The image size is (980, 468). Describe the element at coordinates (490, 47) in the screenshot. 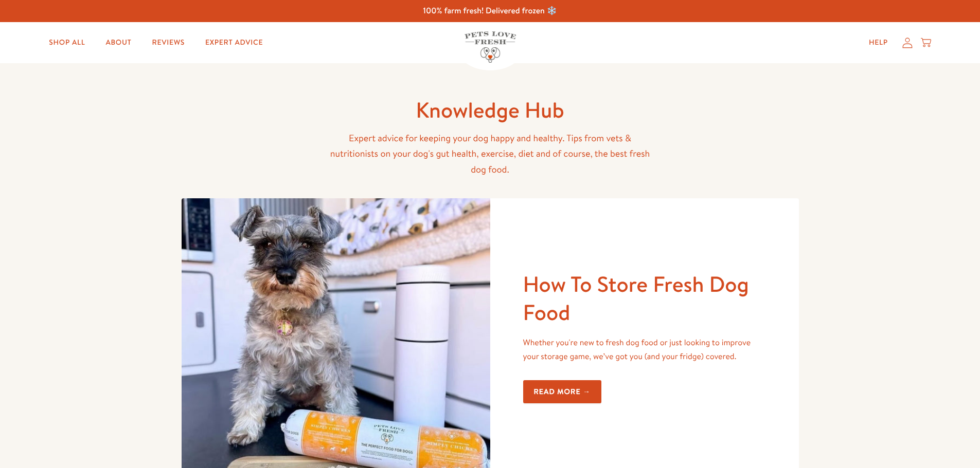

I see `img: Pets Love Fresh` at that location.